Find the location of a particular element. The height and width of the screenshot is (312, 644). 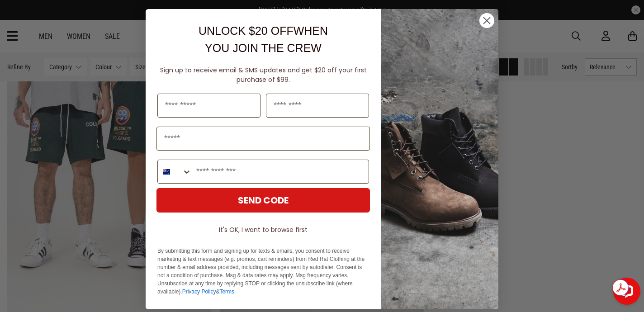

span: Sign up to receive email & SMS updates and get $20 off your first purchase of $99. is located at coordinates (263, 75).